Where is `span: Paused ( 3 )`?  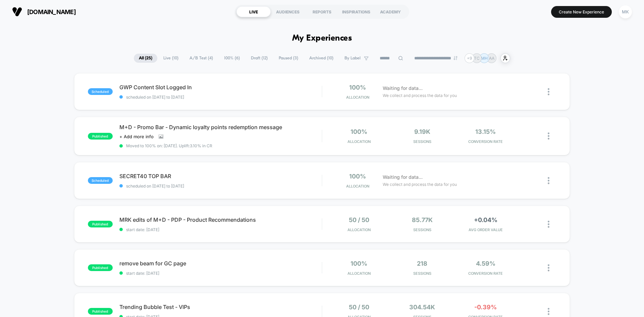 span: Paused ( 3 ) is located at coordinates (289, 58).